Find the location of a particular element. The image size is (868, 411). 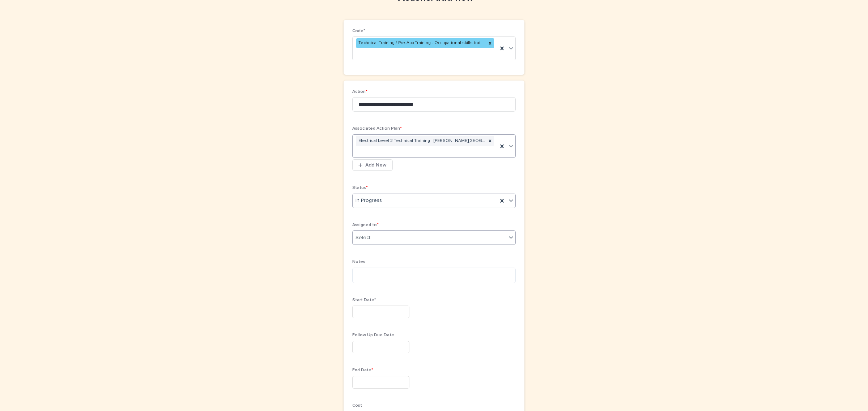

div: Technical Training / Pre-App Training - Occupational skills training is located at coordinates (421, 43).